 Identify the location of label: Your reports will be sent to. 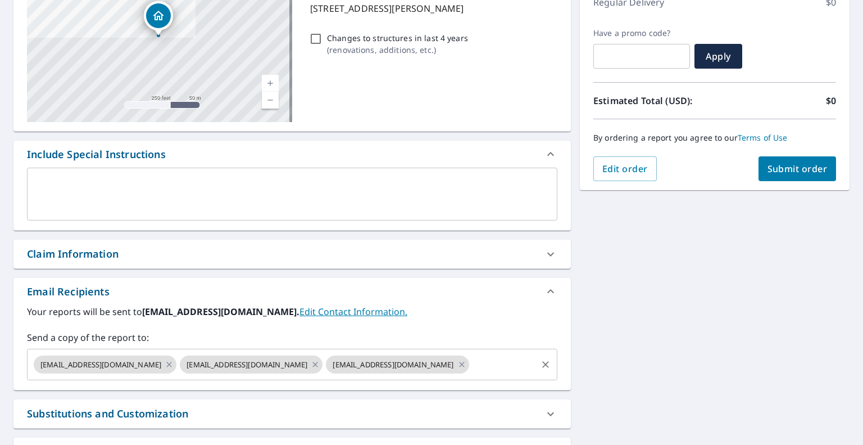
(292, 311).